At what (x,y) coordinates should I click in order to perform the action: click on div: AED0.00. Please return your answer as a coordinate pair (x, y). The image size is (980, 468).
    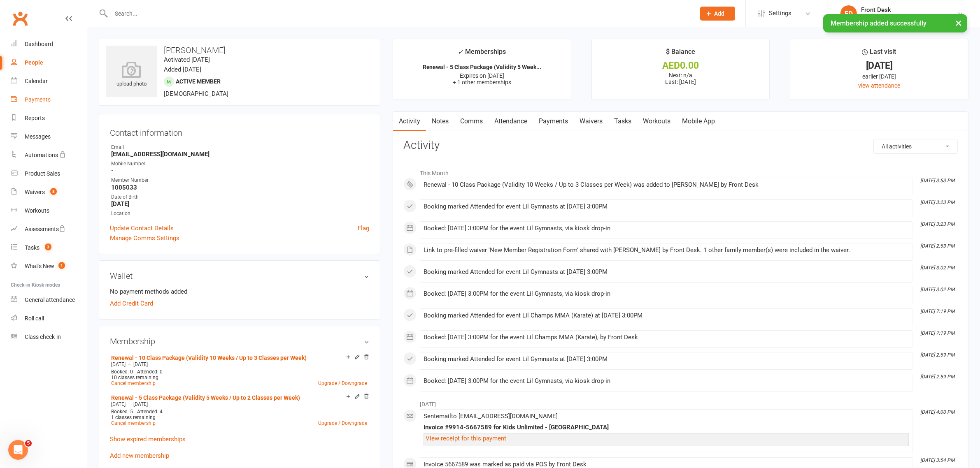
    Looking at the image, I should click on (681, 65).